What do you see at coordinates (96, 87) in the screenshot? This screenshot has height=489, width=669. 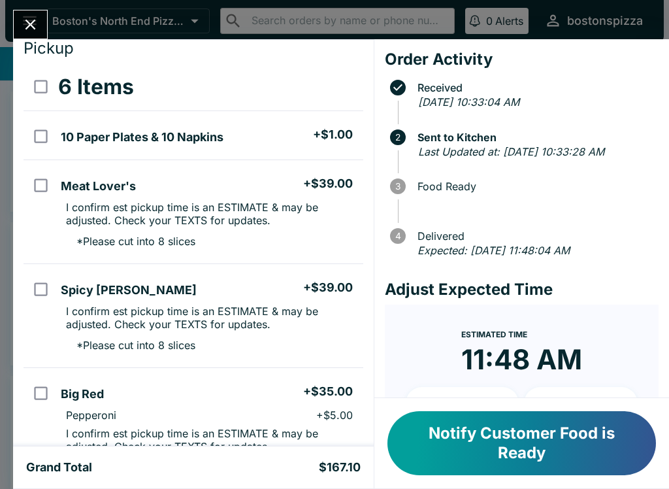 I see `h3: 6 Items` at bounding box center [96, 87].